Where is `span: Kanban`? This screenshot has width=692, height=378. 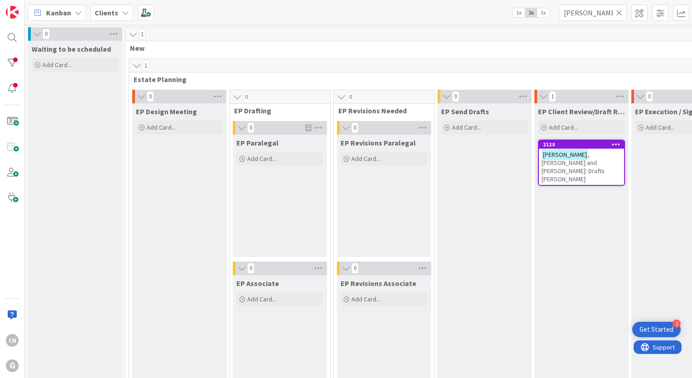
span: Kanban is located at coordinates (58, 13).